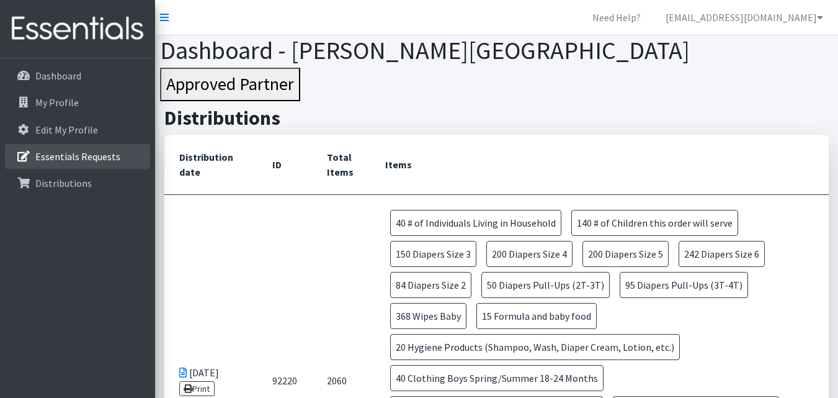  What do you see at coordinates (428, 316) in the screenshot?
I see `span: 368 Wipes Baby` at bounding box center [428, 316].